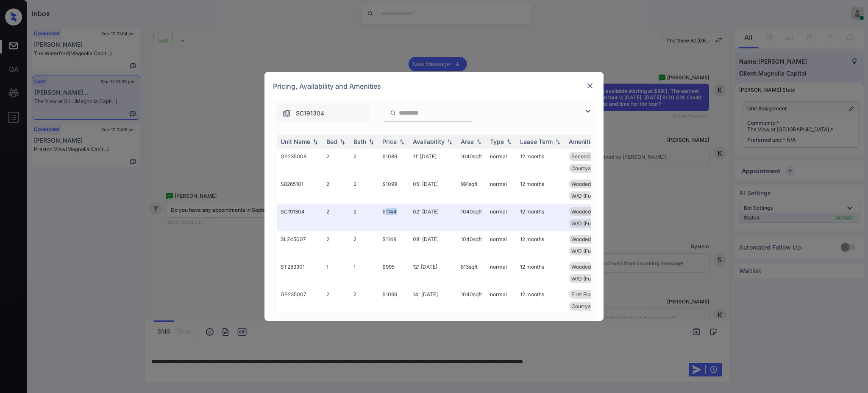 The width and height of the screenshot is (868, 393). I want to click on img: close, so click(590, 86).